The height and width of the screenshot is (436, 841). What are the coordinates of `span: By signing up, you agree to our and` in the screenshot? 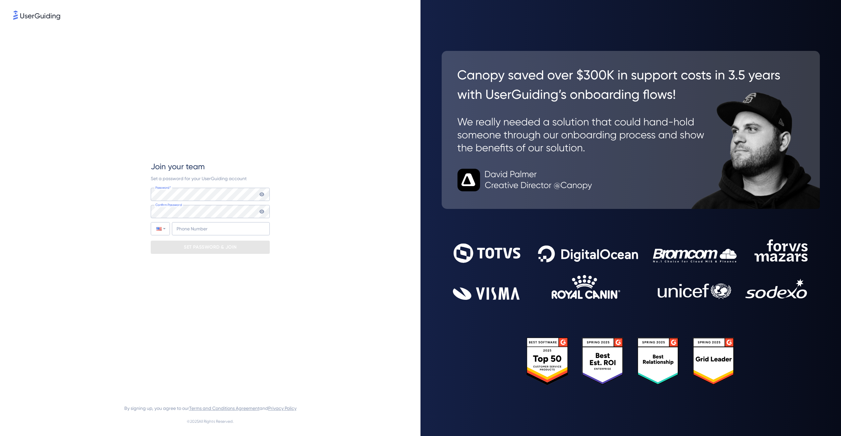 It's located at (210, 408).